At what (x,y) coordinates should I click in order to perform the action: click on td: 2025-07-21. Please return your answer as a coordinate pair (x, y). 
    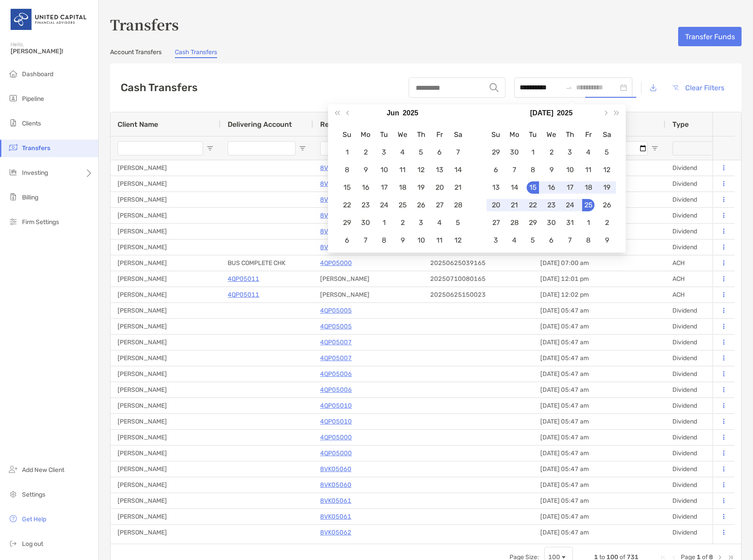
    Looking at the image, I should click on (514, 205).